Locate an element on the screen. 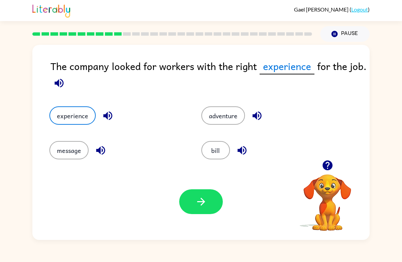  video: Your browser must support playing .mp4 files to use Literably. Please try using another browser. is located at coordinates (327, 198).